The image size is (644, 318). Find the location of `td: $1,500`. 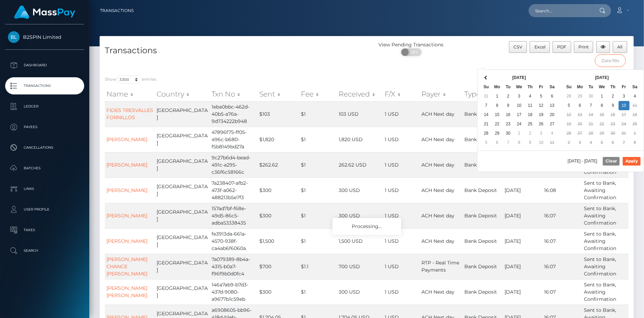

td: $1,500 is located at coordinates (278, 241).